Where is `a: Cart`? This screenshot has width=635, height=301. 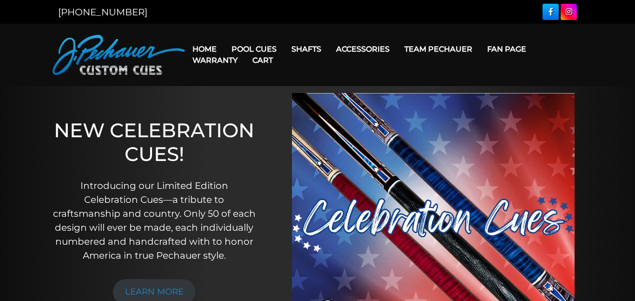 a: Cart is located at coordinates (263, 60).